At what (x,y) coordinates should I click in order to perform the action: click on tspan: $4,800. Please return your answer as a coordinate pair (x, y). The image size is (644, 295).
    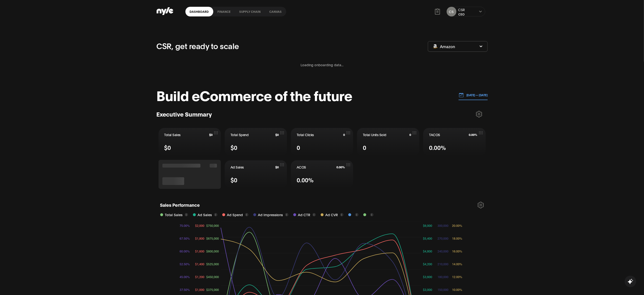
    Looking at the image, I should click on (428, 251).